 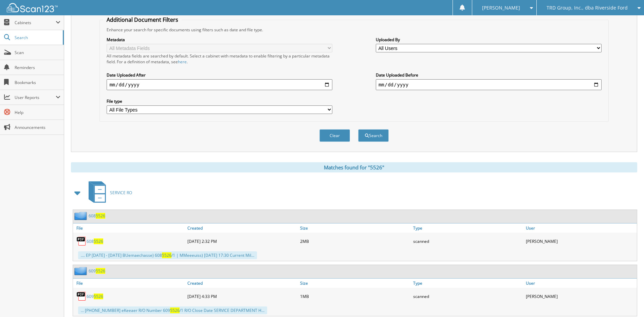 What do you see at coordinates (108, 192) in the screenshot?
I see `a: SERVICE RO` at bounding box center [108, 192].